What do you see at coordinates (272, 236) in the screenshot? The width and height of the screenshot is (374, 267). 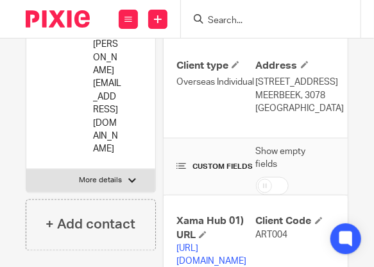 I see `span: ART004` at bounding box center [272, 236].